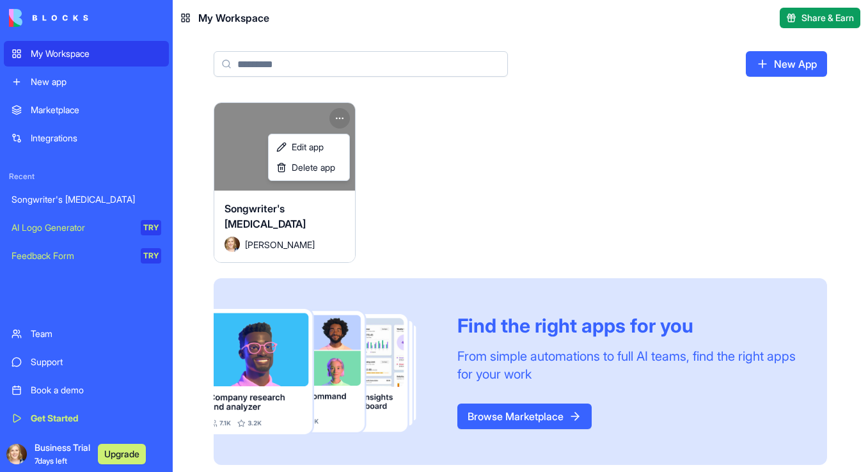  Describe the element at coordinates (307, 148) in the screenshot. I see `span: Edit app` at that location.